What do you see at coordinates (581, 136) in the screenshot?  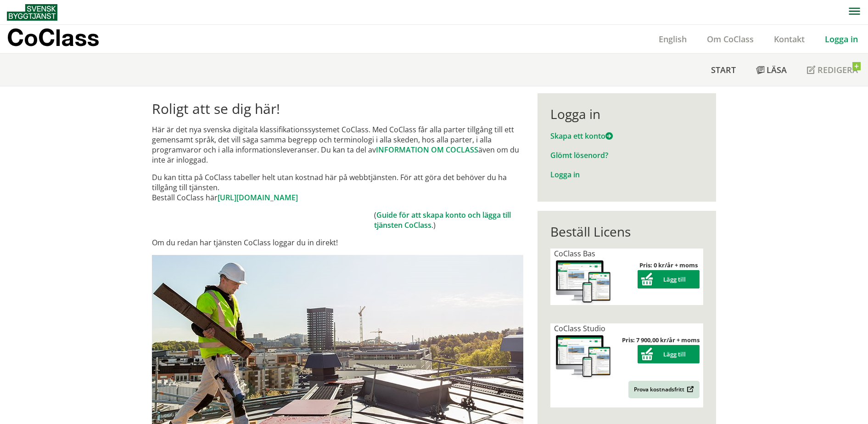 I see `a: Skapa ett konto` at bounding box center [581, 136].